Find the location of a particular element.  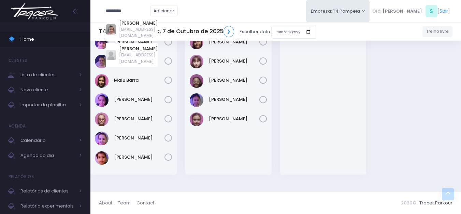

img: Paola baldin Barreto Armentano is located at coordinates (102, 119).